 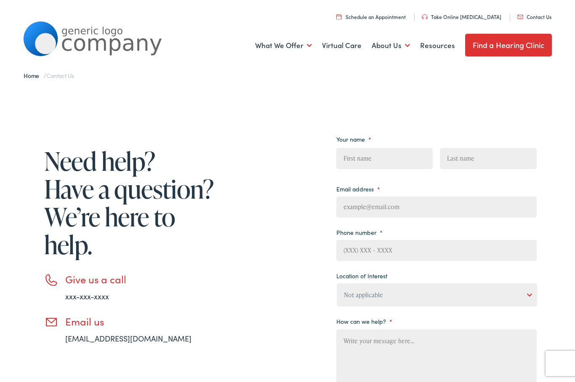 What do you see at coordinates (284, 46) in the screenshot?
I see `a: What We Offer` at bounding box center [284, 46].